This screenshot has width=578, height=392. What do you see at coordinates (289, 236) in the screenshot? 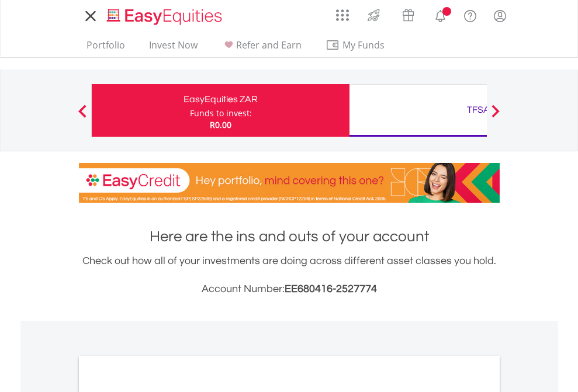
I see `h1: Here are the ins and outs of your account` at bounding box center [289, 236].